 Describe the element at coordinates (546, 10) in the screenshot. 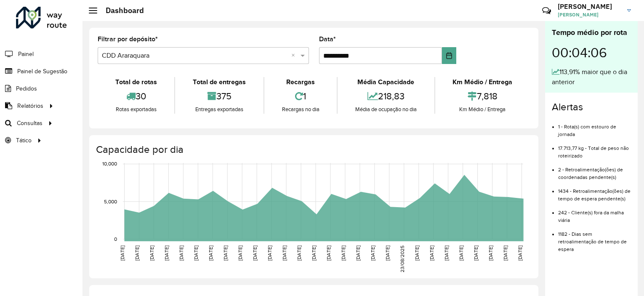

I see `a: Contato Rápido` at that location.